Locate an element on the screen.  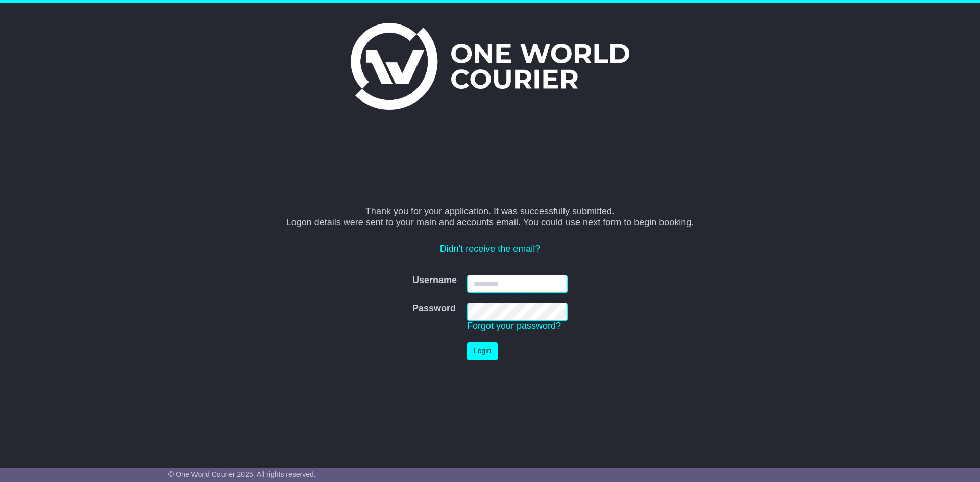
label: Password is located at coordinates (433, 309).